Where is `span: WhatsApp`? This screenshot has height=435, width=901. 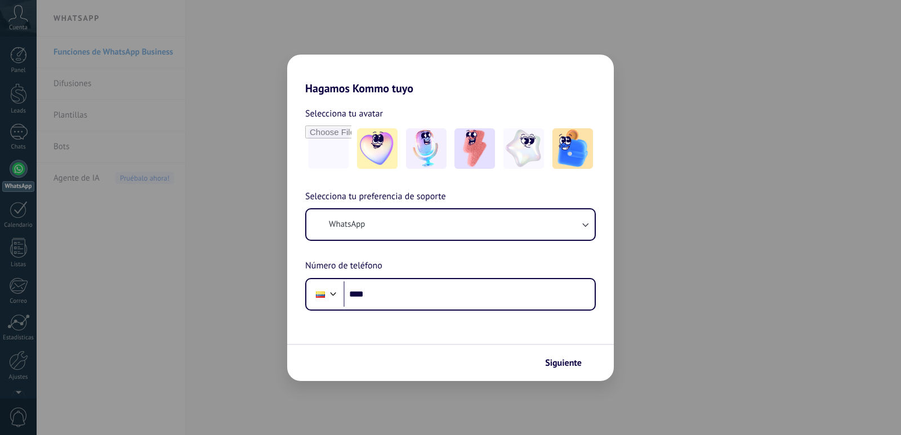
span: WhatsApp is located at coordinates (347, 225).